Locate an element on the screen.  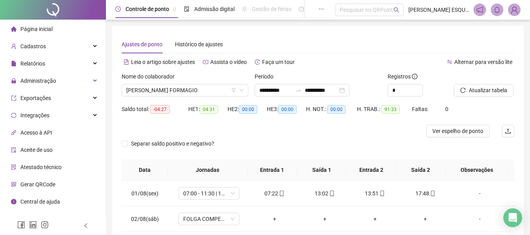
span: Gestão de férias is located at coordinates (272, 9).